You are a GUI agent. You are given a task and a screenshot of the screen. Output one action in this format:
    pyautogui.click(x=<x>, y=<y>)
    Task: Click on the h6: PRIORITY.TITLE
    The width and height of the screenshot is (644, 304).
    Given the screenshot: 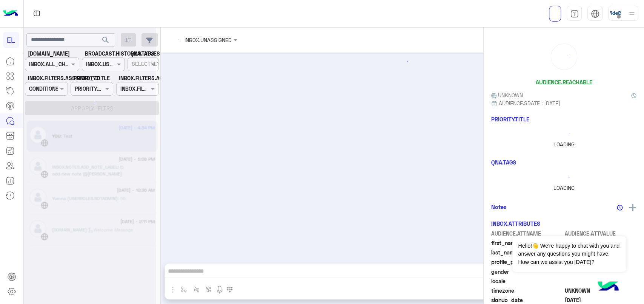 What is the action you would take?
    pyautogui.click(x=510, y=119)
    